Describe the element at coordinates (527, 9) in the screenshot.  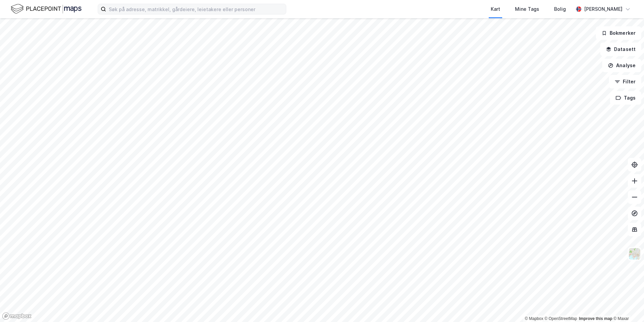
I see `div: Mine Tags` at that location.